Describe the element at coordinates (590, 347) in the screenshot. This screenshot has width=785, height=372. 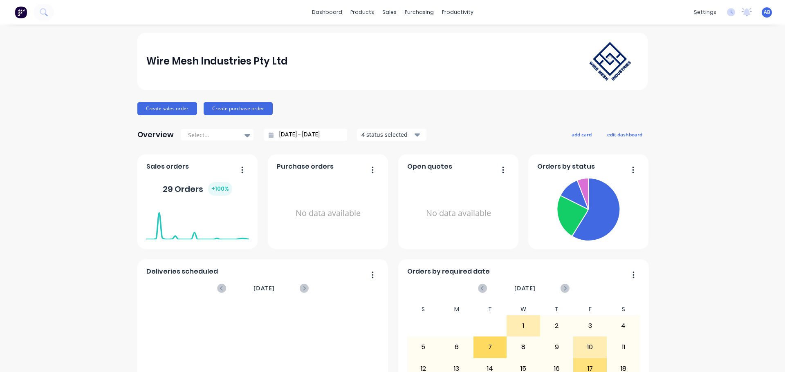
I see `div: 10` at that location.